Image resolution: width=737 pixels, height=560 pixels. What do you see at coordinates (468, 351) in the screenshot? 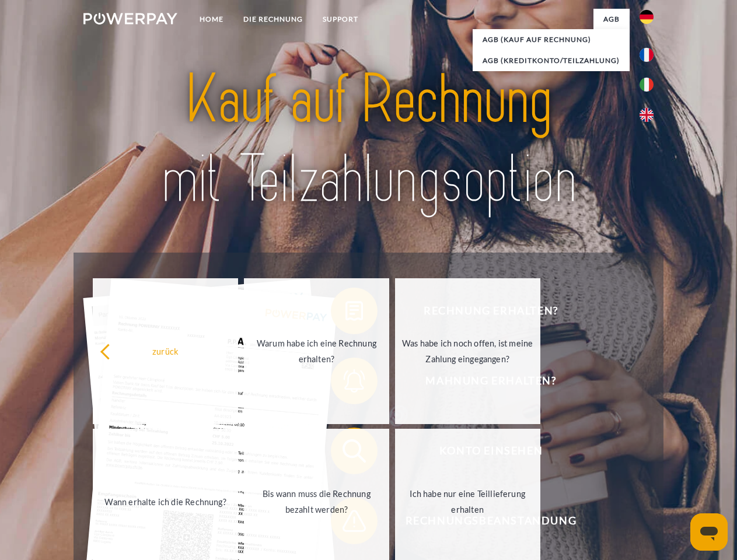
I see `div: Was habe ich noch offen, ist meine Zahlung eingegangen?` at bounding box center [468, 351].